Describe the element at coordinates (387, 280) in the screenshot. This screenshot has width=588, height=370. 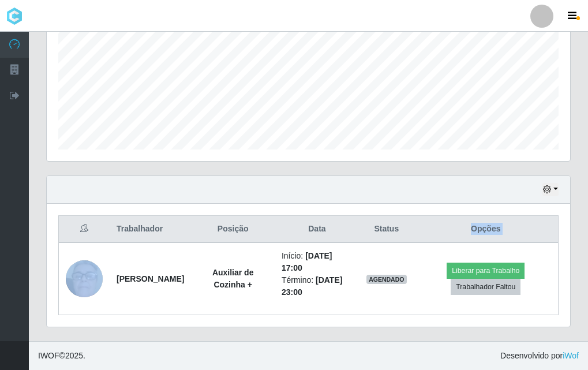
I see `span: AGENDADO` at that location.